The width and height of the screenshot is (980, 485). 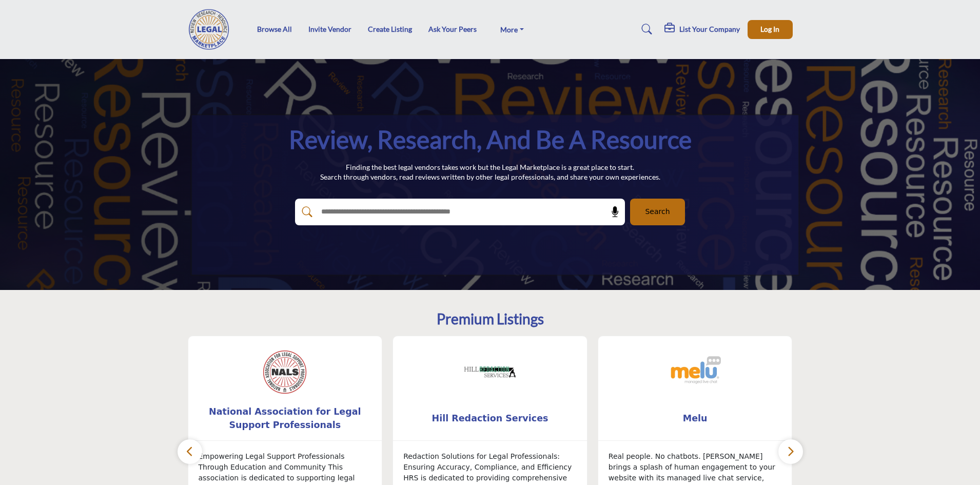 I want to click on img: Melu, so click(x=695, y=372).